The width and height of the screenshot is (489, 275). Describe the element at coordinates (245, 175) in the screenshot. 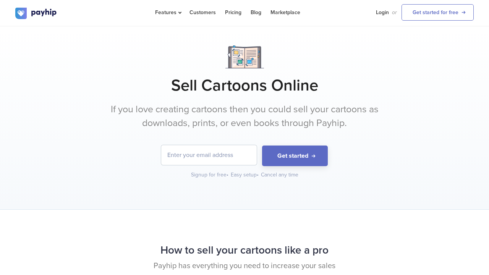

I see `div: Easy setup` at that location.